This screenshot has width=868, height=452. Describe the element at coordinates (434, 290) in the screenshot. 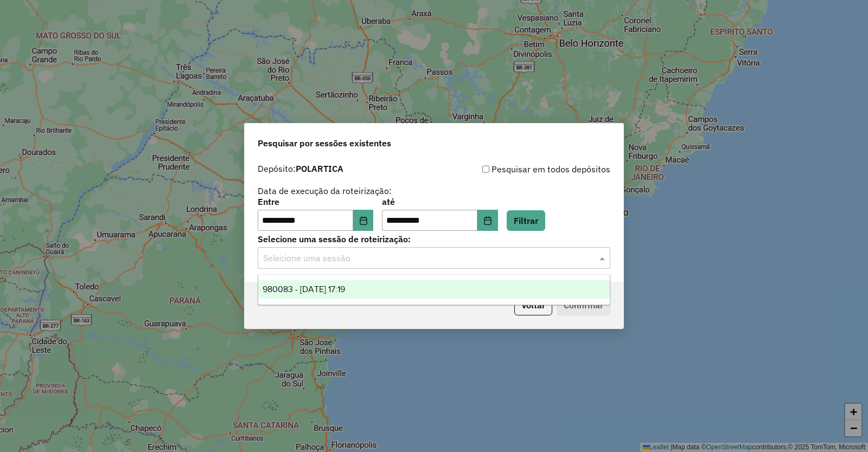

I see `ng-dropdown-panel: Options list` at that location.